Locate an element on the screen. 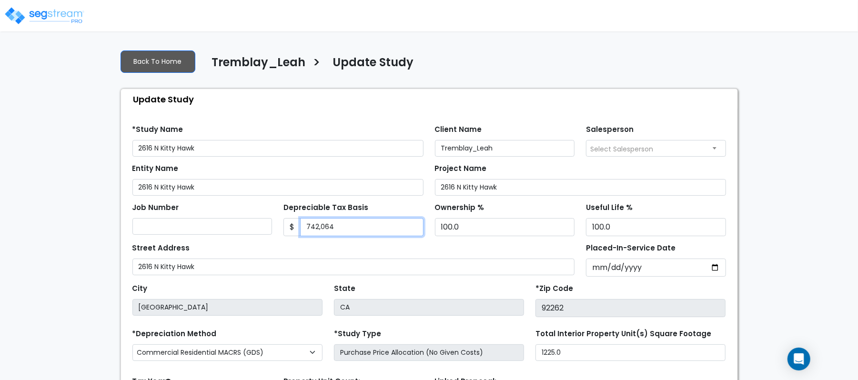 The width and height of the screenshot is (858, 380). input: Depreciation is located at coordinates (656, 227).